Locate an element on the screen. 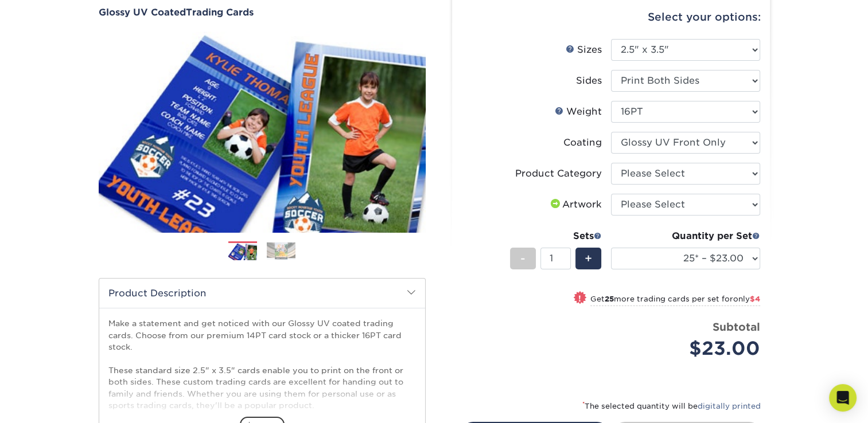 Image resolution: width=868 pixels, height=423 pixels. div: Open Intercom Messenger is located at coordinates (843, 398).